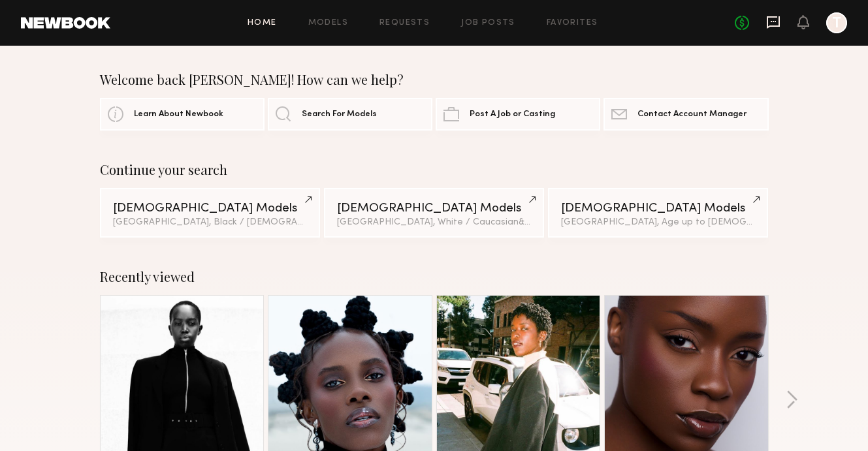 This screenshot has height=451, width=868. I want to click on a: Requests, so click(405, 23).